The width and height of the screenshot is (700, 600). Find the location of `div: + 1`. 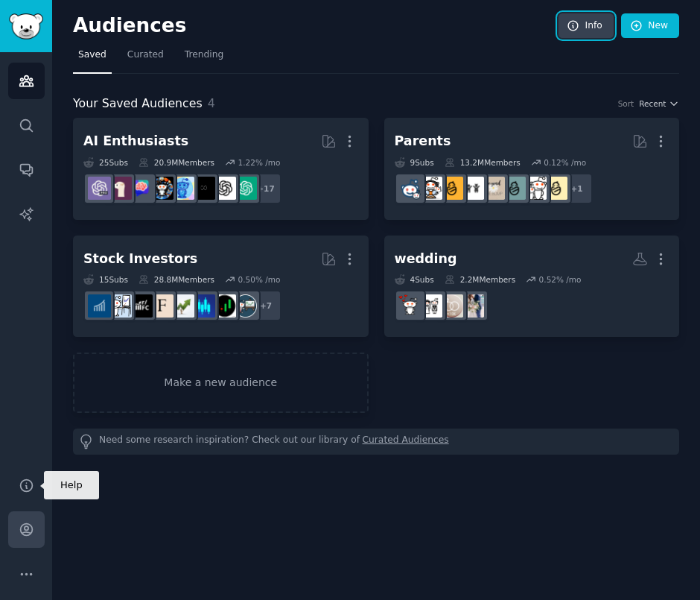

div: + 1 is located at coordinates (577, 188).